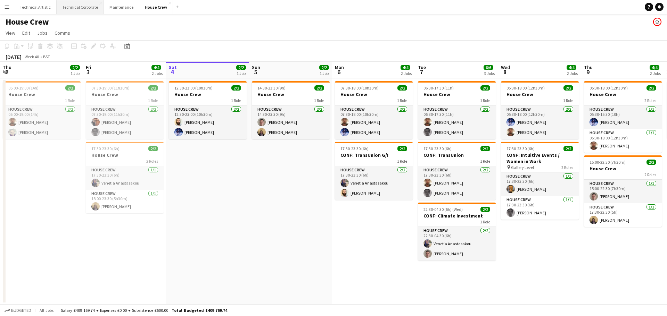  Describe the element at coordinates (144, 310) in the screenshot. I see `div: Salary £409 169.74 + Expenses £0.00 + Subsistence £600.00 =` at that location.